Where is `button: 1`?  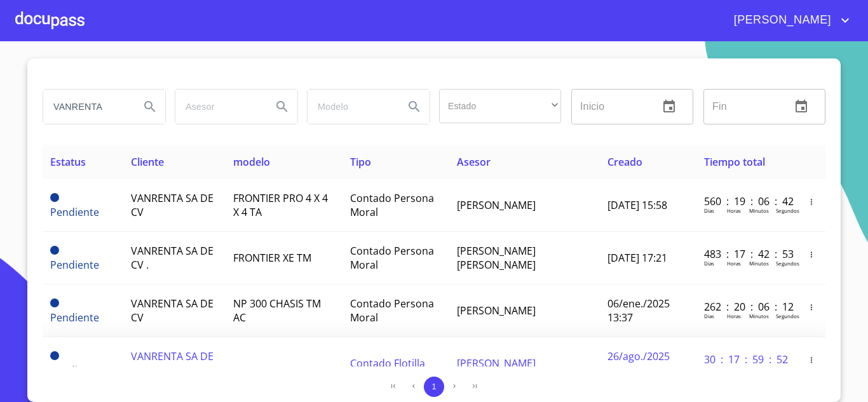
button: 1 is located at coordinates (434, 387).